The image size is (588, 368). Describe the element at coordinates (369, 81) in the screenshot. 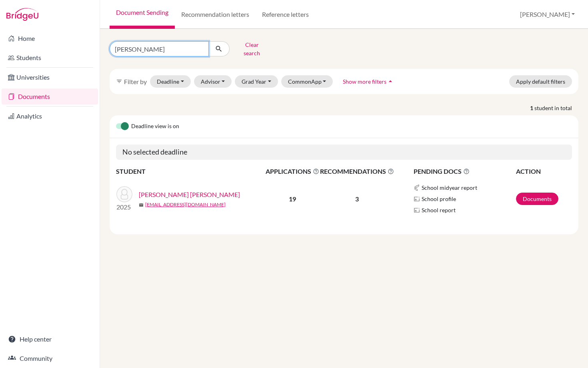

I see `button: Show more filtersarrow_drop_up` at that location.